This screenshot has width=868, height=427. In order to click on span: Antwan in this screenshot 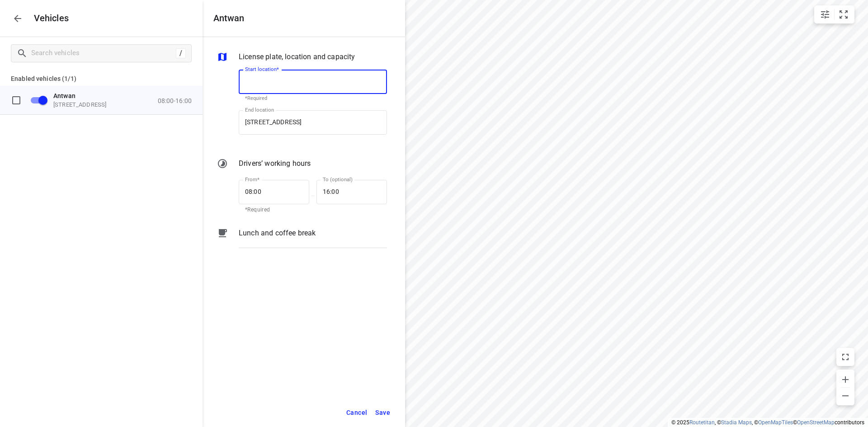, I will do `click(64, 96)`.